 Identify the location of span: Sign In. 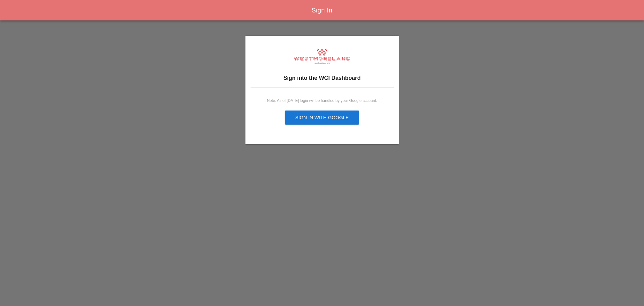
(322, 10).